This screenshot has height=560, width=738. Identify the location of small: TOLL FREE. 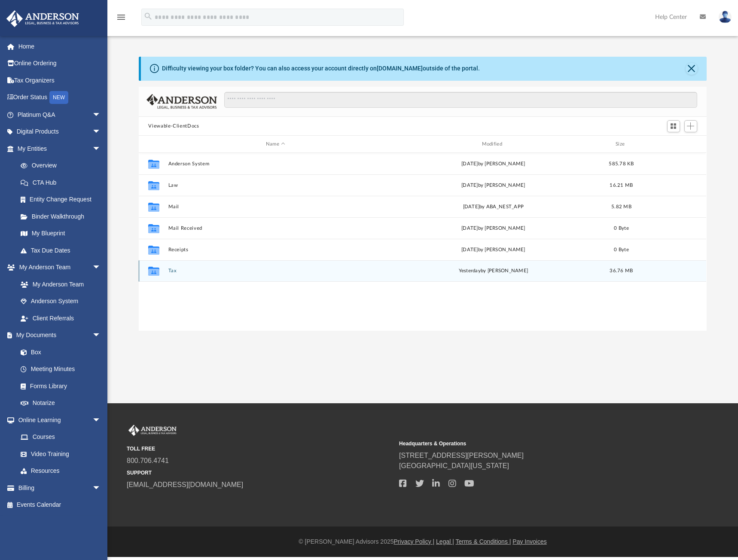
(260, 448).